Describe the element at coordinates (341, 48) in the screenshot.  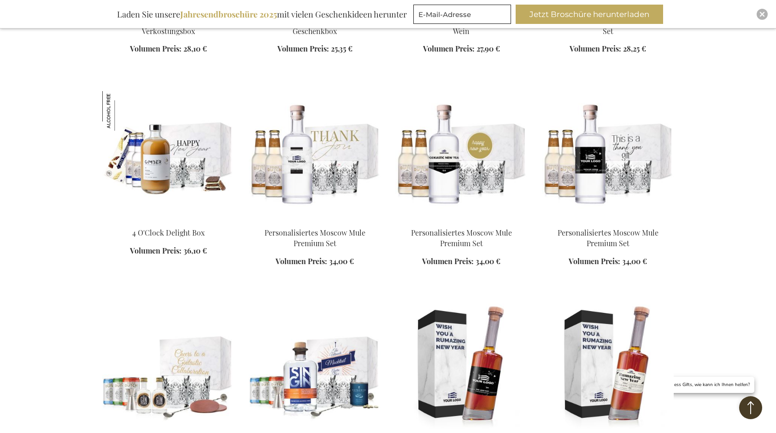
I see `span: 25,35 €` at that location.